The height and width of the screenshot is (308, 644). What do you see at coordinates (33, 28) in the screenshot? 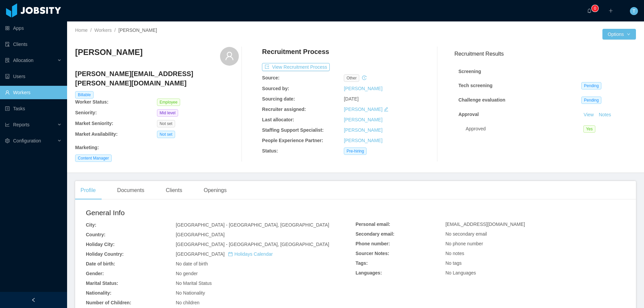
I see `a: icon: appstoreApps` at bounding box center [33, 28].